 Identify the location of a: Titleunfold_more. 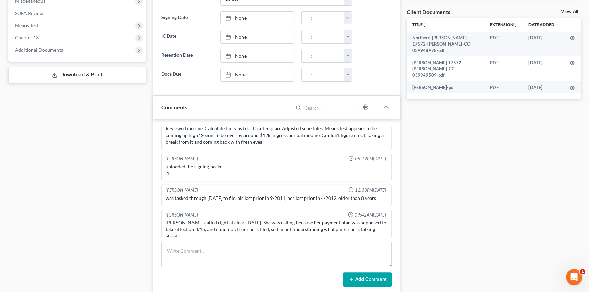
(419, 24).